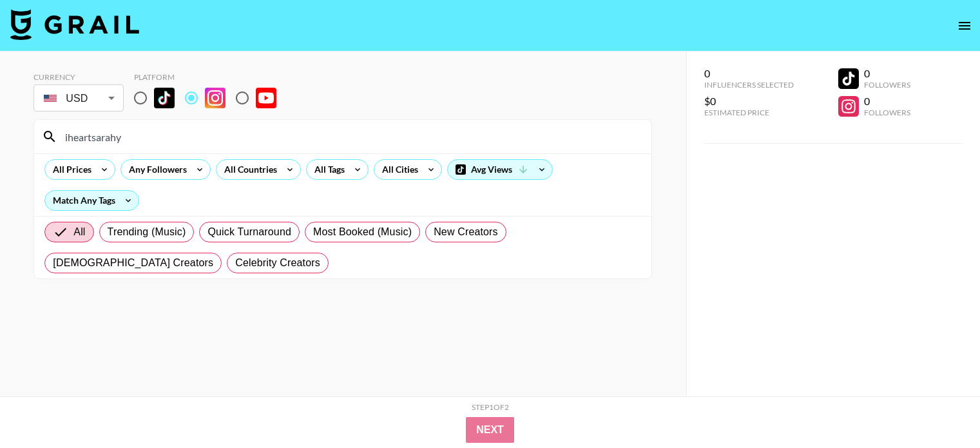 Image resolution: width=980 pixels, height=448 pixels. I want to click on img: Grail Talent, so click(75, 25).